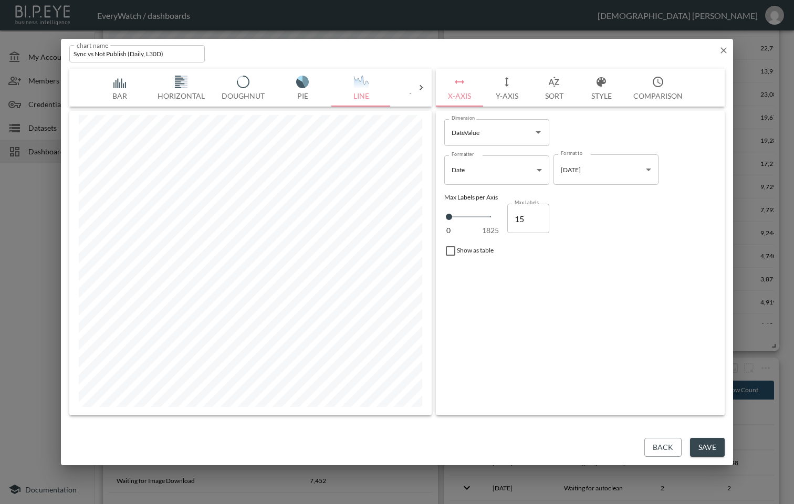  I want to click on img: svg+xml;base64,PHN2ZyB4bWxucz0iaHR0cDovL3d3dy53My5vcmcvMjAwMC9zdmciIHZpZXdCb3g9IjAgMCAxNzUuMDQgMT..., so click(181, 82).